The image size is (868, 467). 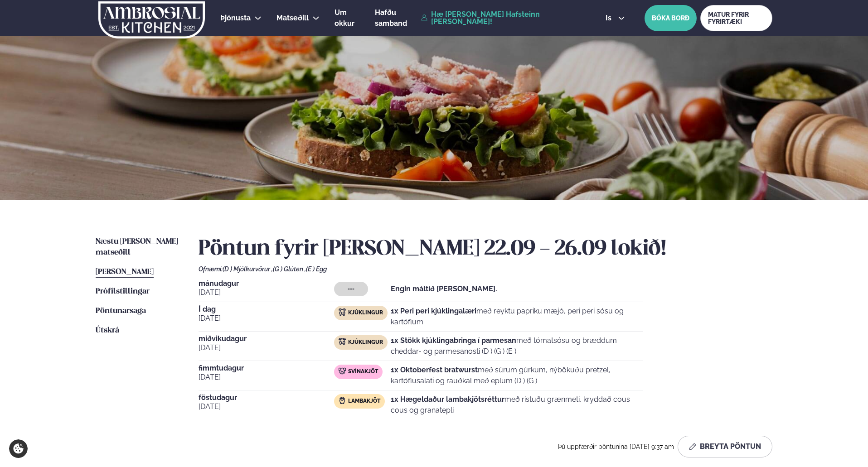 I want to click on a: MATUR FYRIR FYRIRTÆKI, so click(x=736, y=18).